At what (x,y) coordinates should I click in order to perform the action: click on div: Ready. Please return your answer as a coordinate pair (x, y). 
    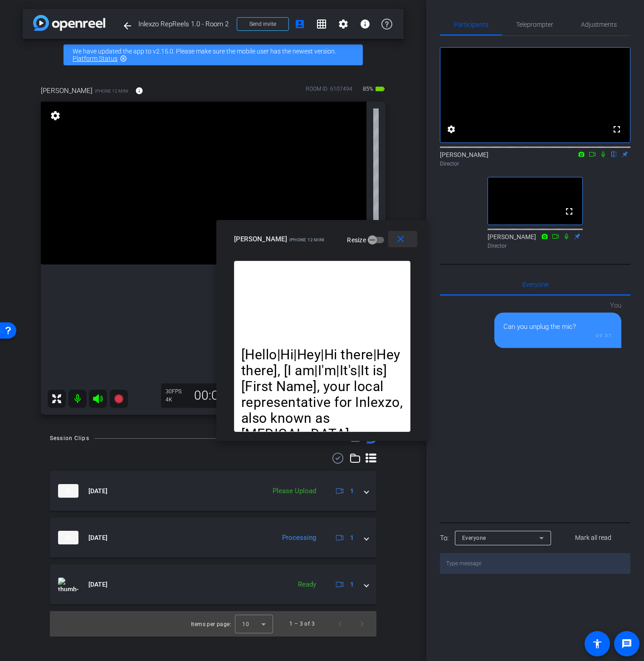
    Looking at the image, I should click on (307, 584).